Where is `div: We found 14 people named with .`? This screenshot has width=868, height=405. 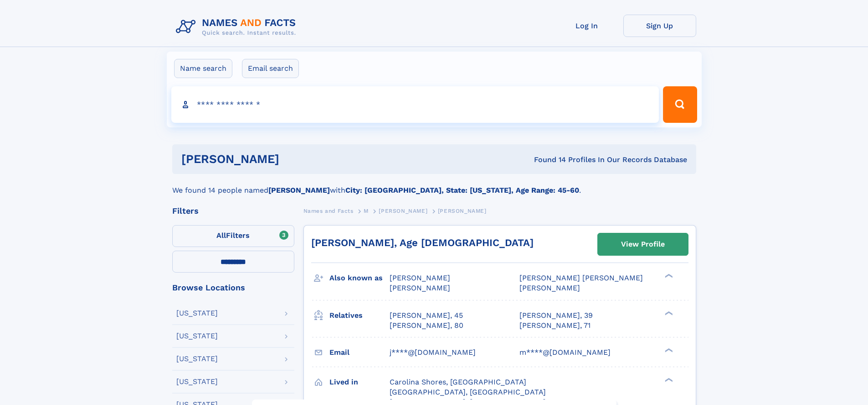
div: We found 14 people named with . is located at coordinates (434, 185).